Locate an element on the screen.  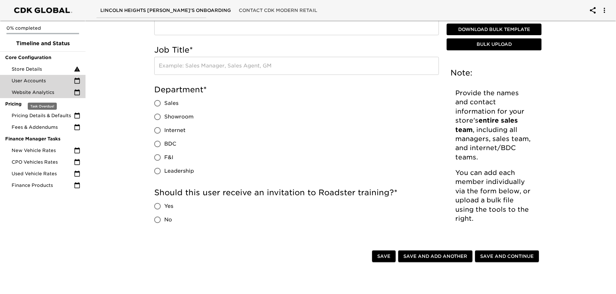
span: , including all managers, sales team, and internet/BDC teams. is located at coordinates (494, 143).